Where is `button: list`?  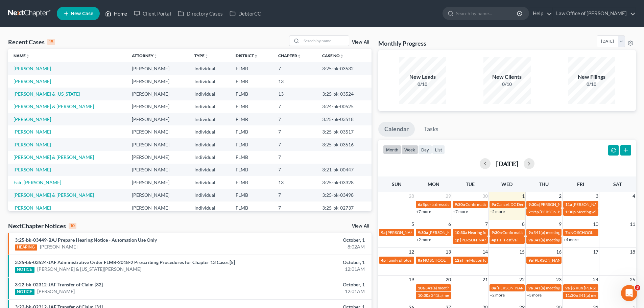
button: list is located at coordinates (438, 149).